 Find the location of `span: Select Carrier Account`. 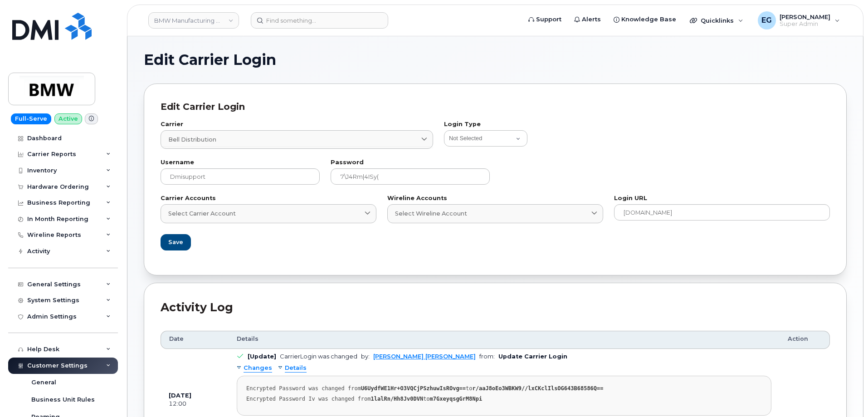

span: Select Carrier Account is located at coordinates (202, 213).